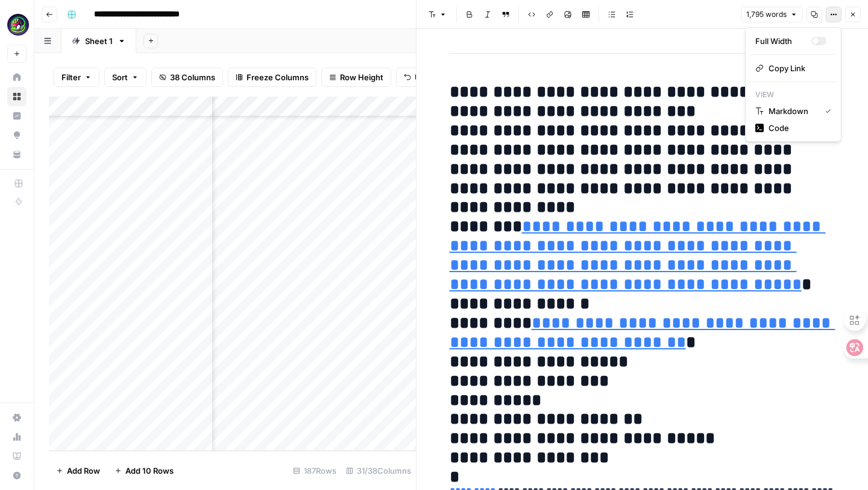 The width and height of the screenshot is (868, 490). I want to click on div: Sheet 1, so click(99, 41).